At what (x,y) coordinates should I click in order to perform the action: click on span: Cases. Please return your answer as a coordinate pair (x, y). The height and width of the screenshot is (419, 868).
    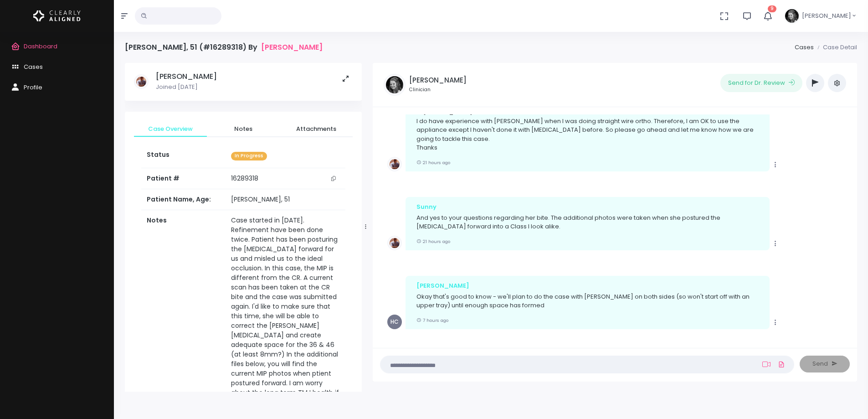
    Looking at the image, I should click on (33, 67).